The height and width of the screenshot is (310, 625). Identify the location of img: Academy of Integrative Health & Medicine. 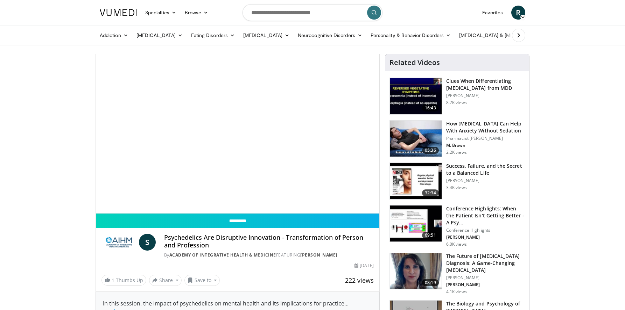
(119, 243).